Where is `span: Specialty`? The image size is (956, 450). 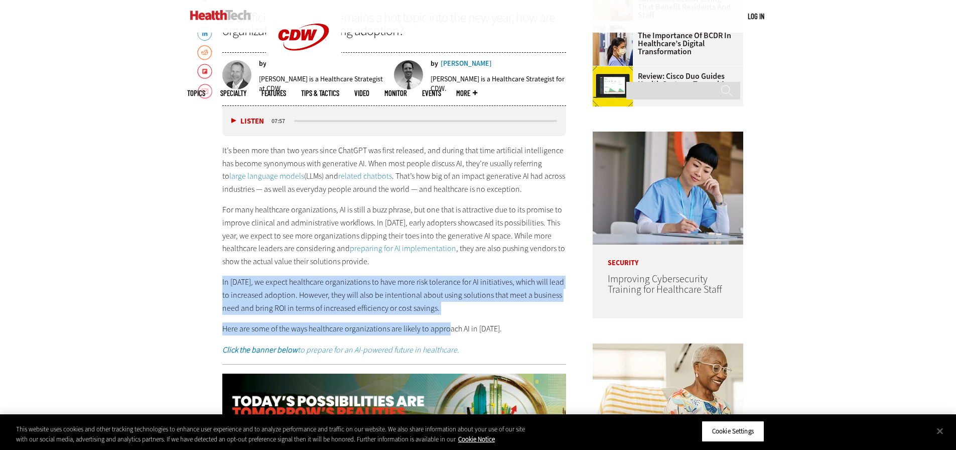 span: Specialty is located at coordinates (233, 93).